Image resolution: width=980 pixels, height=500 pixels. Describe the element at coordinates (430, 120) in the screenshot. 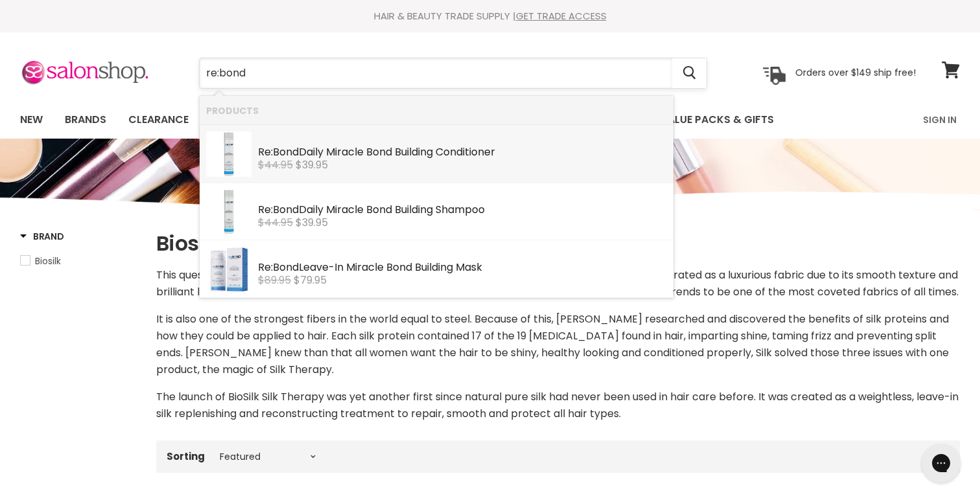

I see `ul: Main menu` at that location.